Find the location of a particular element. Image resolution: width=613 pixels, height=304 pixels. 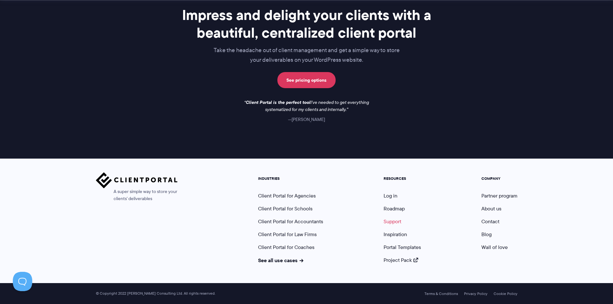

a: Contact is located at coordinates (491, 222).